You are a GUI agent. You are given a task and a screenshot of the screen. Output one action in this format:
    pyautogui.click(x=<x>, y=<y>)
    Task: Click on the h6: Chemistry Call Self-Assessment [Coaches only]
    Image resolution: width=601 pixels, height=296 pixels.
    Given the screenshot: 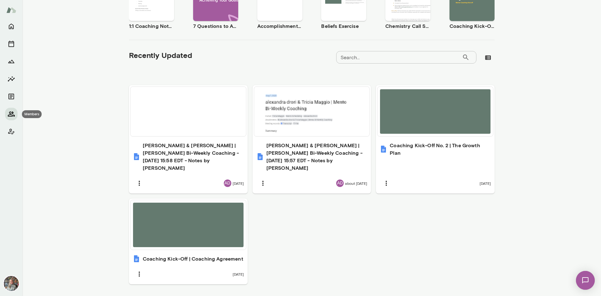 What is the action you would take?
    pyautogui.click(x=408, y=26)
    